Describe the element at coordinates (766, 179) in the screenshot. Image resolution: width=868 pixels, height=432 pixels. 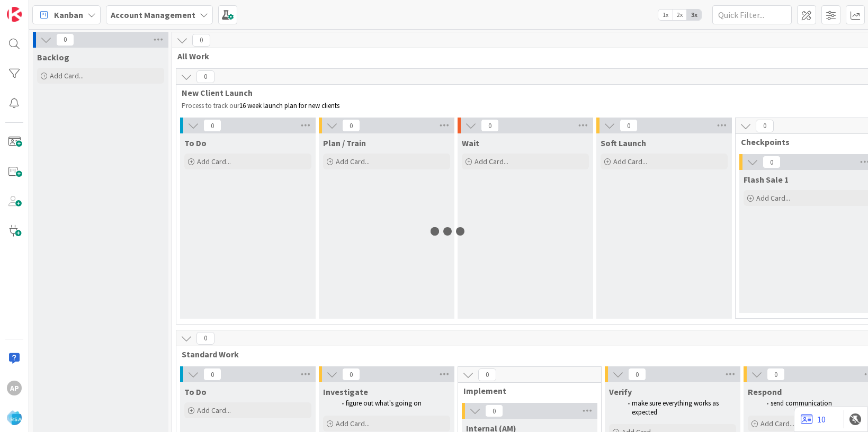
I see `span: Flash Sale 1` at that location.